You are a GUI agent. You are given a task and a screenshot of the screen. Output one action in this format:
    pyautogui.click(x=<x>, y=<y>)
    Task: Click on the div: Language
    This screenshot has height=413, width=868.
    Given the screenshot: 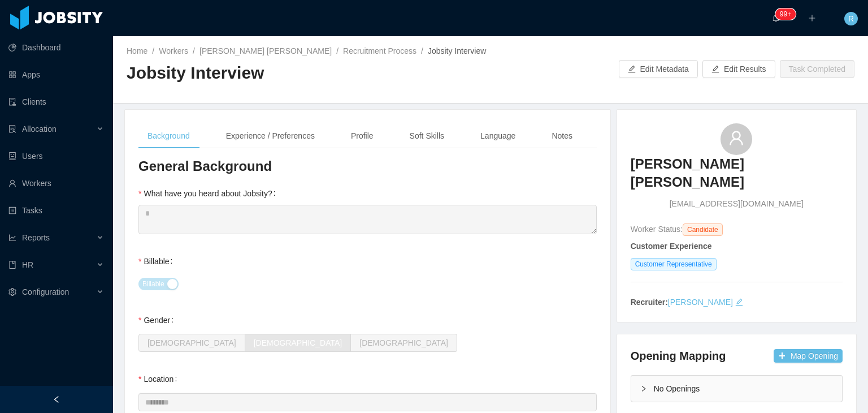 What is the action you would take?
    pyautogui.click(x=498, y=136)
    